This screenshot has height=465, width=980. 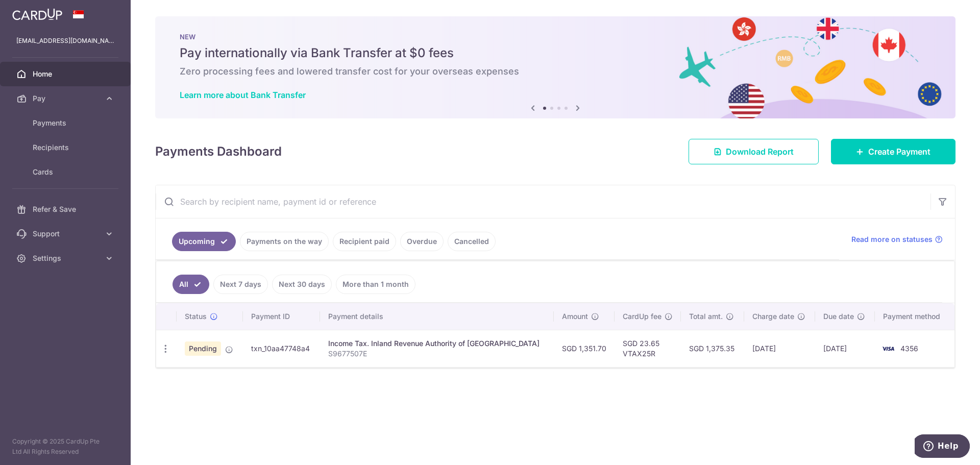 What do you see at coordinates (66, 74) in the screenshot?
I see `span: Home` at bounding box center [66, 74].